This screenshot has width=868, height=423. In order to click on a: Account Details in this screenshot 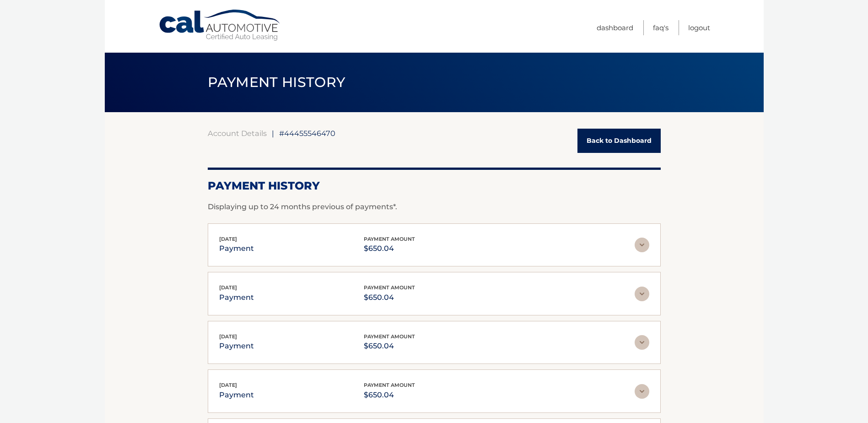, I will do `click(237, 133)`.